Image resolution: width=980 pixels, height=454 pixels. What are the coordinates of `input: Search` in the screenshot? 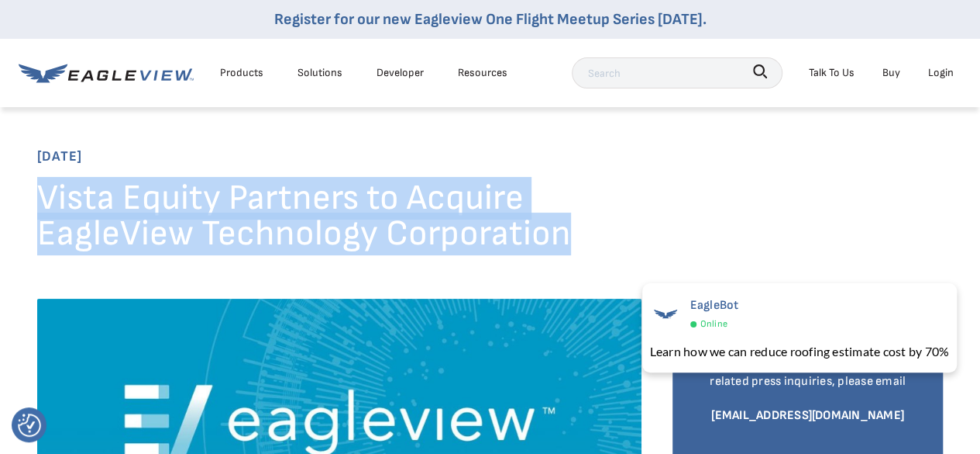 It's located at (677, 73).